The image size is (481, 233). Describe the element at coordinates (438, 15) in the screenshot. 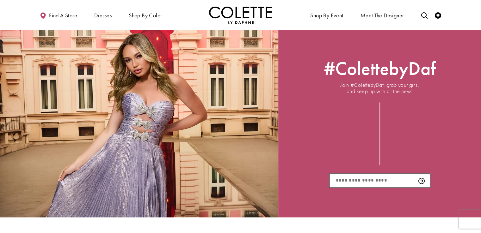

I see `a: Check Wishlist` at that location.